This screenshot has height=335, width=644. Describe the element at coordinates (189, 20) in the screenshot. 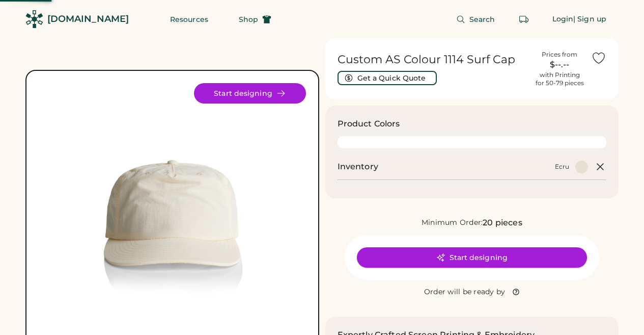

I see `button: Resources` at that location.